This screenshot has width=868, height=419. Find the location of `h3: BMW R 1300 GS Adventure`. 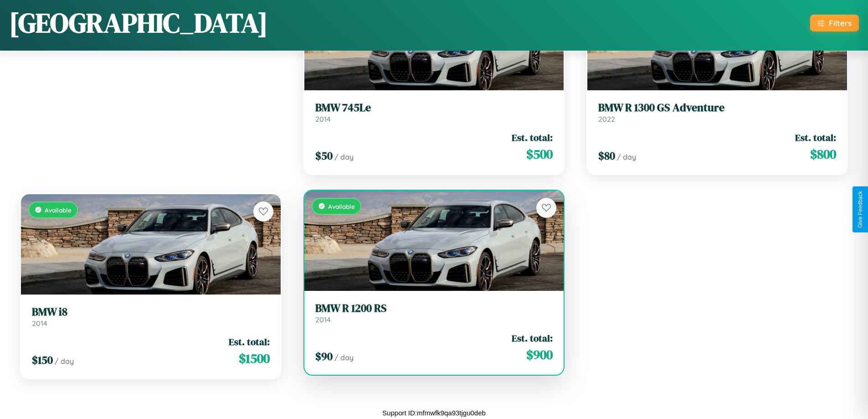

h3: BMW R 1300 GS Adventure is located at coordinates (717, 108).